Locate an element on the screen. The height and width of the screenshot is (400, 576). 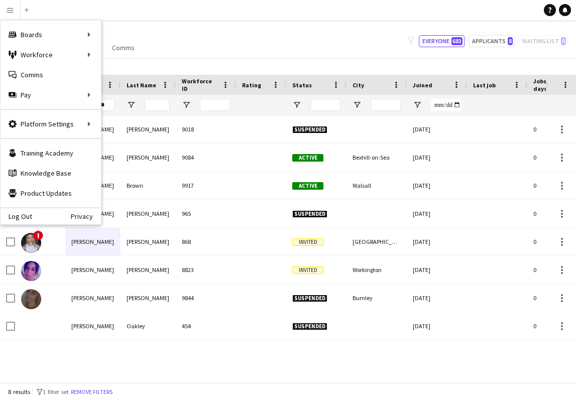
div: Bexhill-on-Sea is located at coordinates (377, 157).